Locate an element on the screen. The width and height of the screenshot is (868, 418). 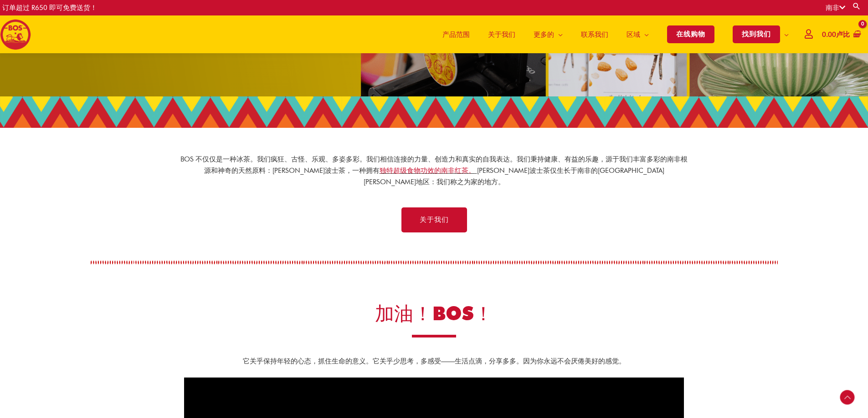
font: 在线购物 is located at coordinates (691, 34).